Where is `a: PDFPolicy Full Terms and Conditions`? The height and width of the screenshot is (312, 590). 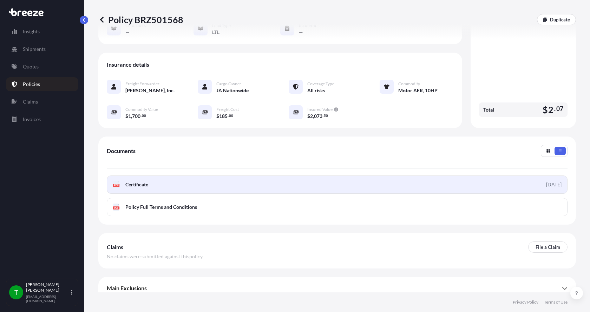 a: PDFPolicy Full Terms and Conditions is located at coordinates (337, 207).